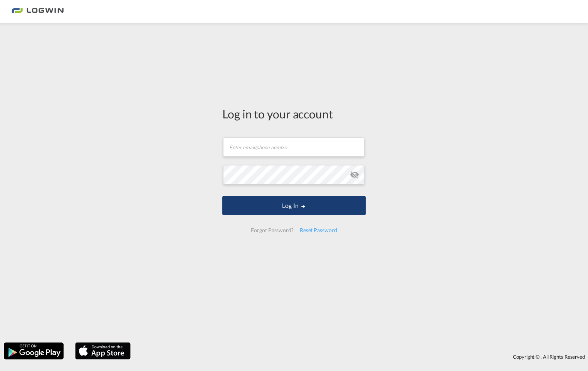 Image resolution: width=588 pixels, height=371 pixels. What do you see at coordinates (34, 351) in the screenshot?
I see `img: google.png` at bounding box center [34, 351].